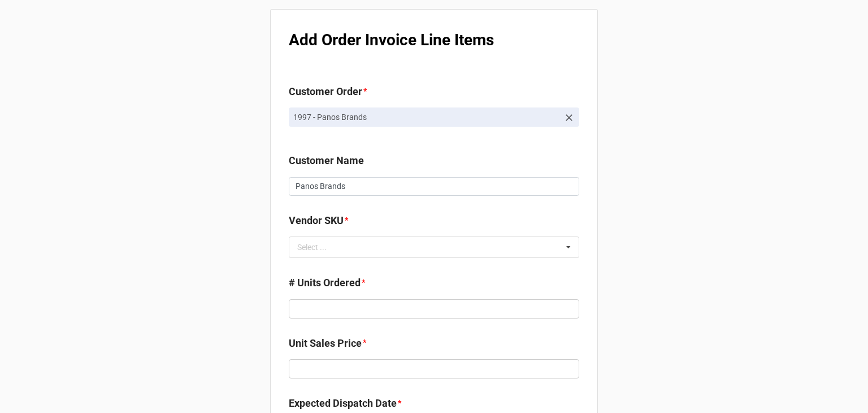 The width and height of the screenshot is (868, 413). What do you see at coordinates (325, 343) in the screenshot?
I see `label: Unit Sales Price` at bounding box center [325, 343].